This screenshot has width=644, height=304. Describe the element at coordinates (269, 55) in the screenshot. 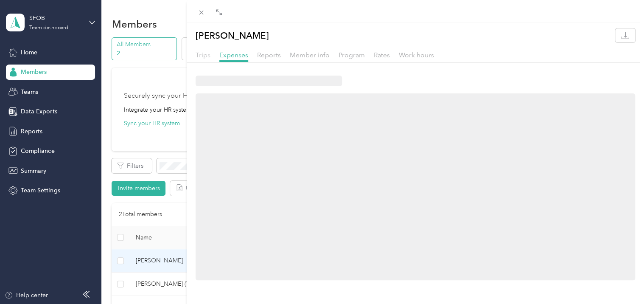

I see `span: Reports` at that location.